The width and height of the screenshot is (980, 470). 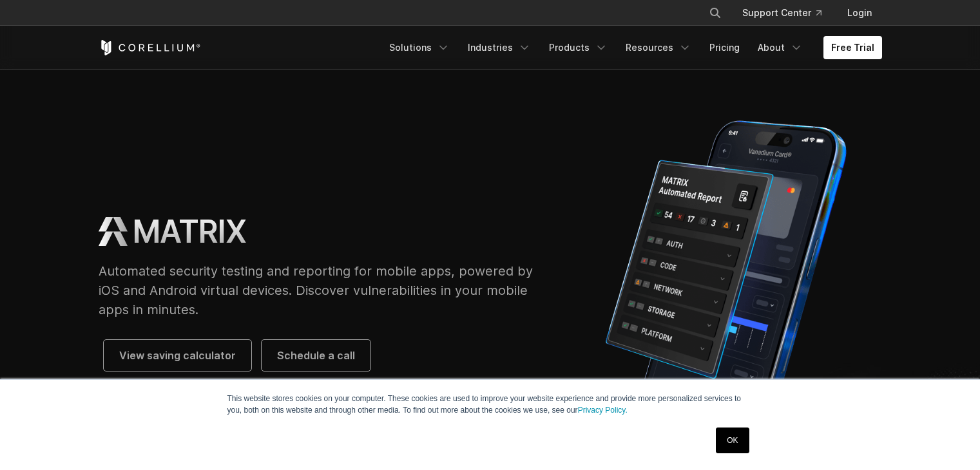 What do you see at coordinates (500, 48) in the screenshot?
I see `a: Industries` at bounding box center [500, 48].